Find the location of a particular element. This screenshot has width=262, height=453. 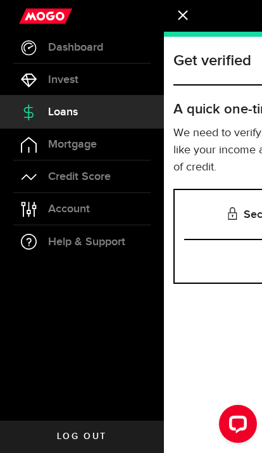

span: Log out is located at coordinates (82, 437).